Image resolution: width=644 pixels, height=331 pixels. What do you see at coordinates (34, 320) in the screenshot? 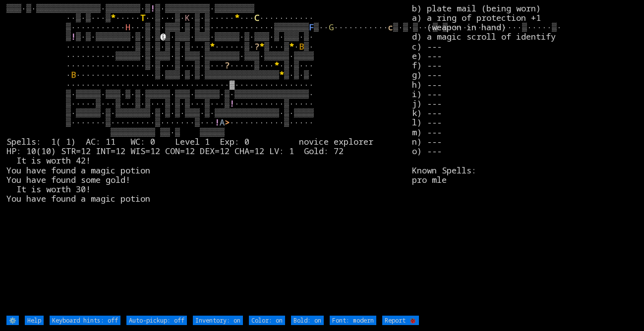
I see `input: Help` at bounding box center [34, 320].